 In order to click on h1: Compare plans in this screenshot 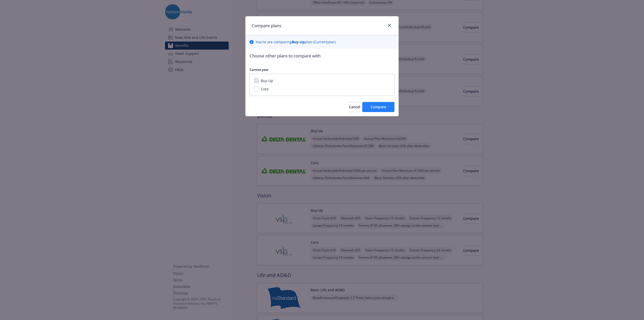, I will do `click(267, 26)`.